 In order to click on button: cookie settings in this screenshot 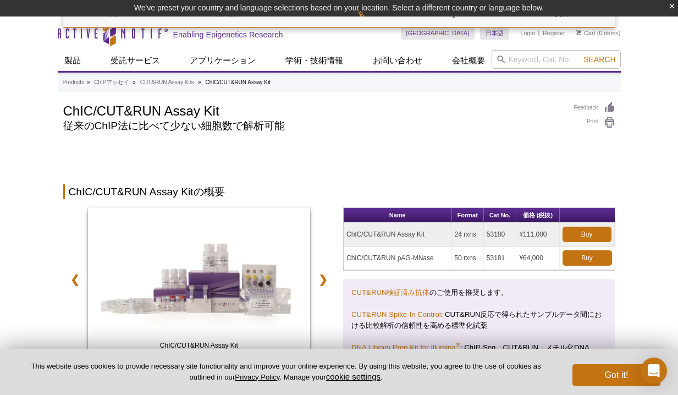, I will do `click(353, 376)`.